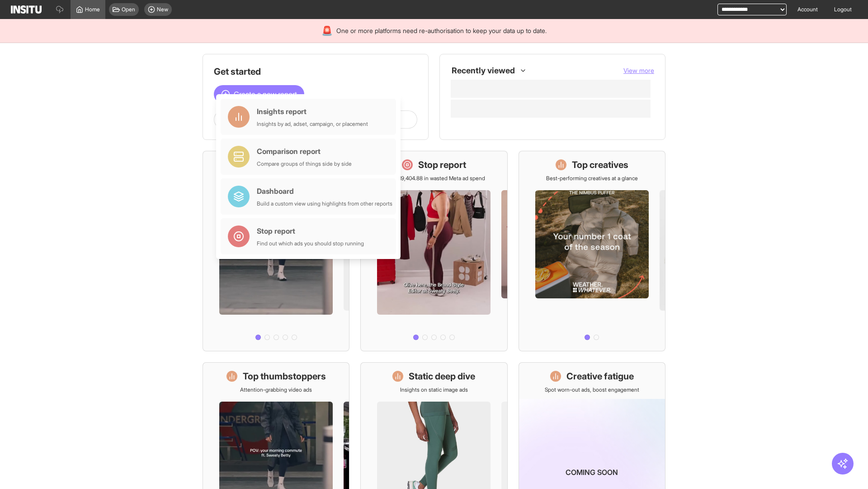  I want to click on div: Compare groups of things side by side, so click(304, 164).